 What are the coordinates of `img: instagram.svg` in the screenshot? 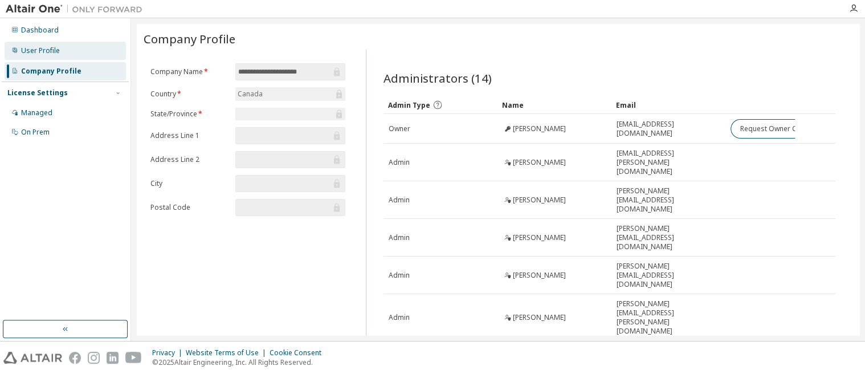 It's located at (93, 357).